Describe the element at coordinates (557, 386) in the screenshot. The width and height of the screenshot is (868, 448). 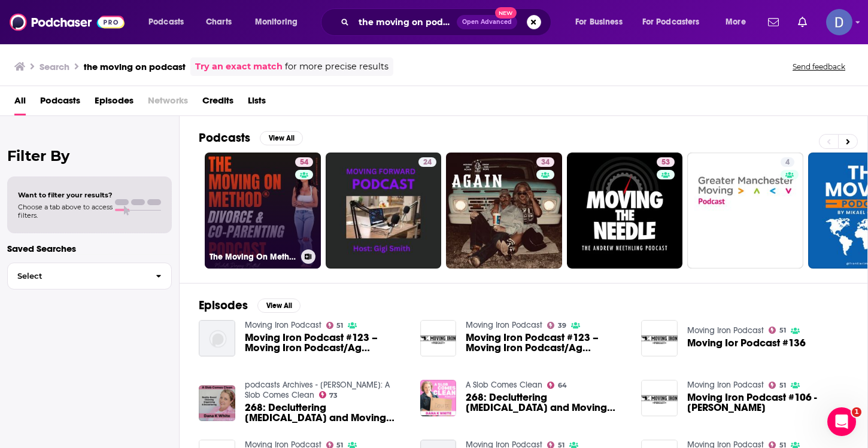
I see `a: 64` at that location.